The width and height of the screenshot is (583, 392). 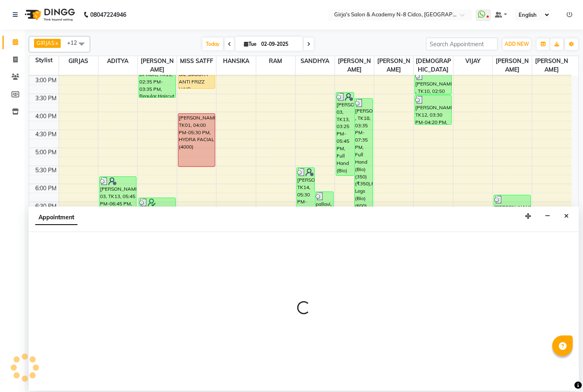 I want to click on div: 3:30 PM, so click(x=46, y=98).